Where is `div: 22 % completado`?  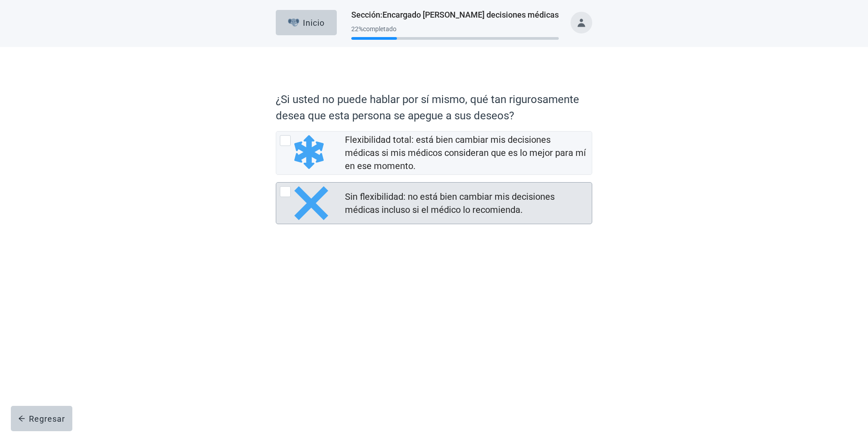
div: 22 % completado is located at coordinates (455, 29).